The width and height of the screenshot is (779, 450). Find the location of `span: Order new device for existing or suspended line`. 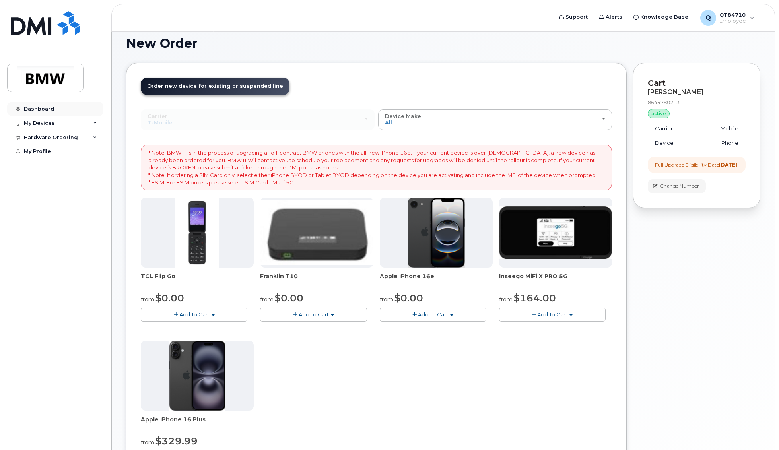

span: Order new device for existing or suspended line is located at coordinates (215, 86).